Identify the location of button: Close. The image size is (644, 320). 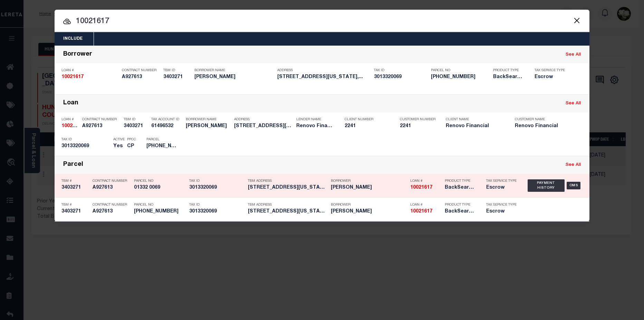
(577, 20).